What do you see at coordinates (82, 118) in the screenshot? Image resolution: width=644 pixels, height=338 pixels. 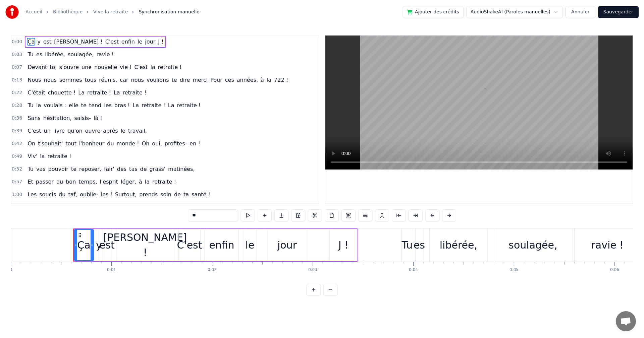 I see `span: saisis-` at bounding box center [82, 118].